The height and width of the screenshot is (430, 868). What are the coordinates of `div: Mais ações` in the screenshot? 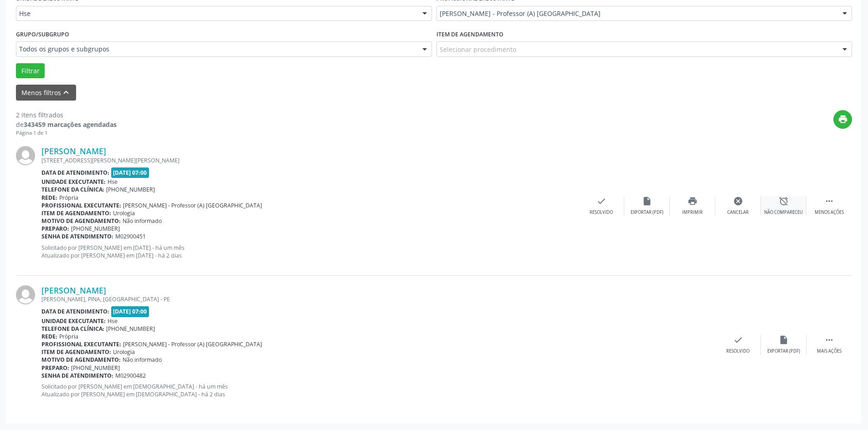 It's located at (829, 352).